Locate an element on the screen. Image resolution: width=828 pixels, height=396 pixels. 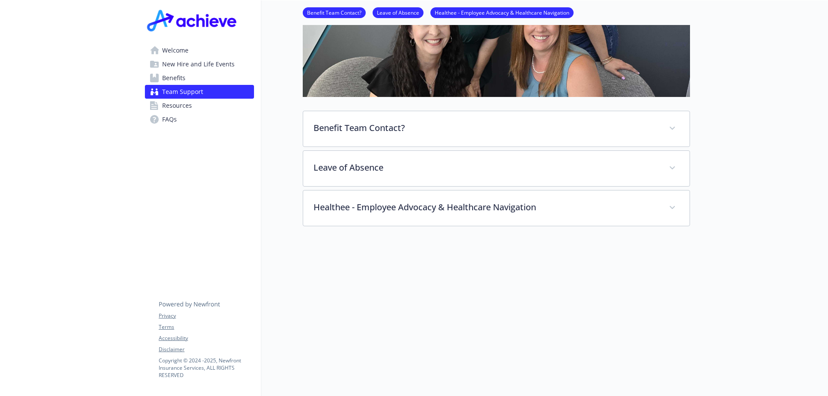
span: Resources is located at coordinates (177, 106).